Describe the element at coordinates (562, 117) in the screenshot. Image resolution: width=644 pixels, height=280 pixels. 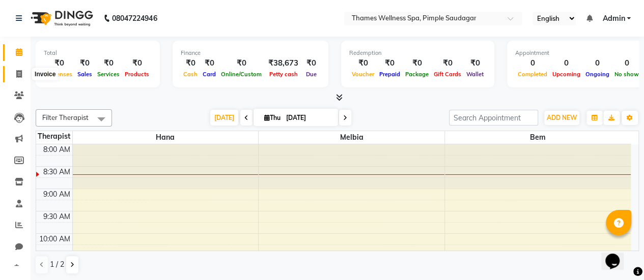
I see `span: ADD NEW` at that location.